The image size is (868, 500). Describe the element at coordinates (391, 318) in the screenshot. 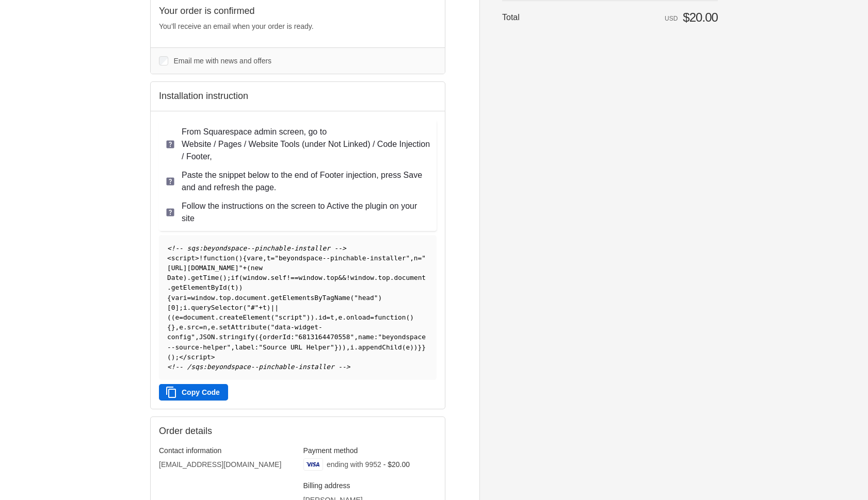

I see `span: function` at that location.